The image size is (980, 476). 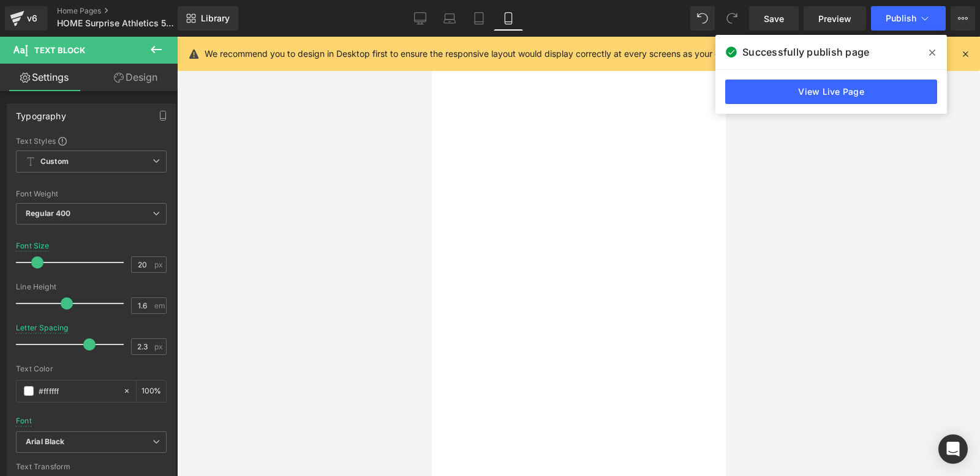 What do you see at coordinates (832, 92) in the screenshot?
I see `a: View Live Page` at bounding box center [832, 92].